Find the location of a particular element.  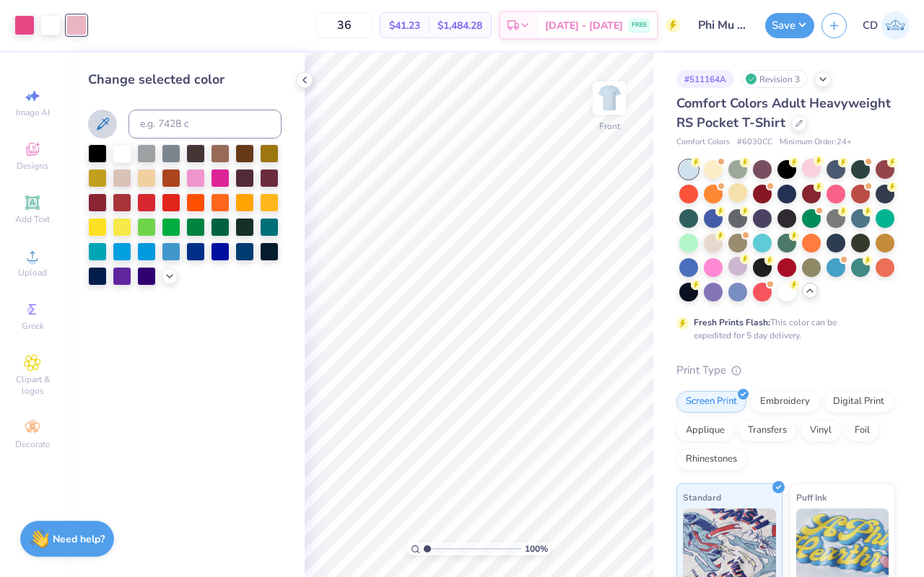

div: # 511164A is located at coordinates (705, 79).